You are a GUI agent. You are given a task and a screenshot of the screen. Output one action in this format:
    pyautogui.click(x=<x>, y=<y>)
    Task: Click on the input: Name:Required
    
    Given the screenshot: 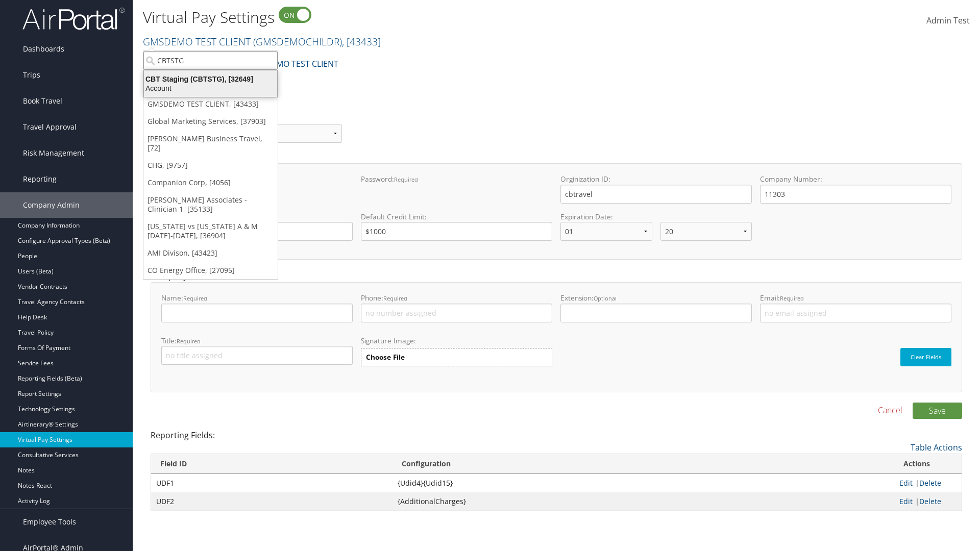 What is the action you would take?
    pyautogui.click(x=257, y=312)
    